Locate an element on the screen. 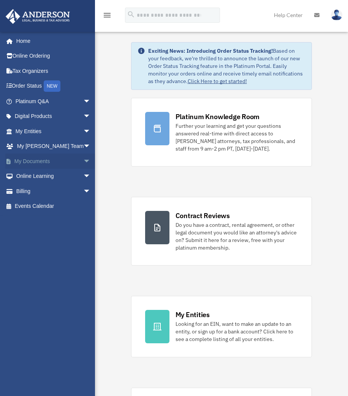 The height and width of the screenshot is (396, 348). div: Based on your feedback, we're thrilled to announce the launch of our new Order Status Tracking fe... is located at coordinates (227, 66).